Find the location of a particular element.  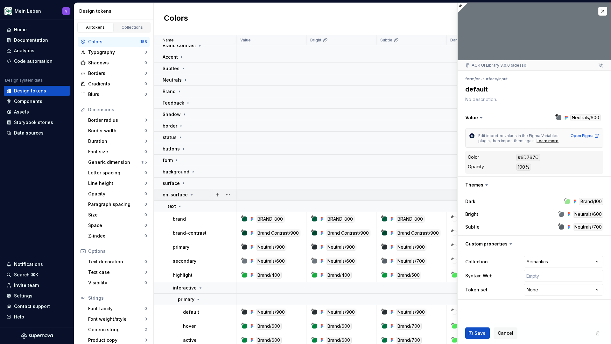

div: Help is located at coordinates (19, 317).